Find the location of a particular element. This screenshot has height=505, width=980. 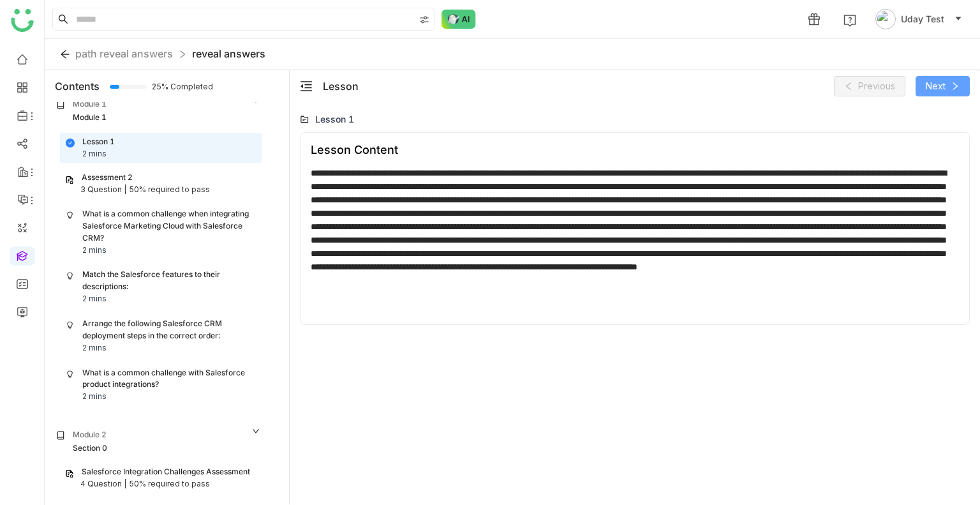

span: Uday Test is located at coordinates (923, 19).